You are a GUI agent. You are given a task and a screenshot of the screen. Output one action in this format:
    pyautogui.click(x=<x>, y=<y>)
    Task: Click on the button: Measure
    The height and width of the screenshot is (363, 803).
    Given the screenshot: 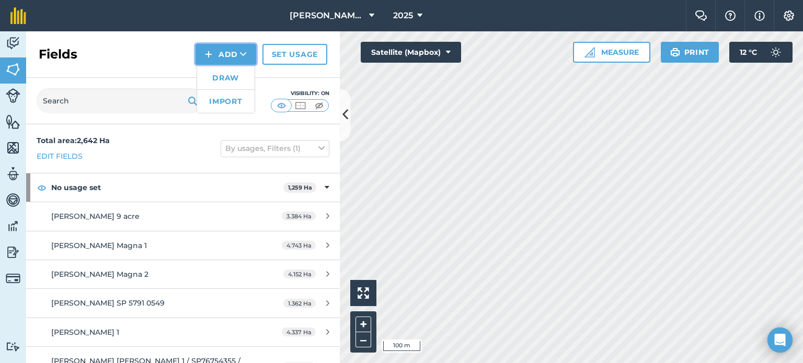 What is the action you would take?
    pyautogui.click(x=611, y=52)
    